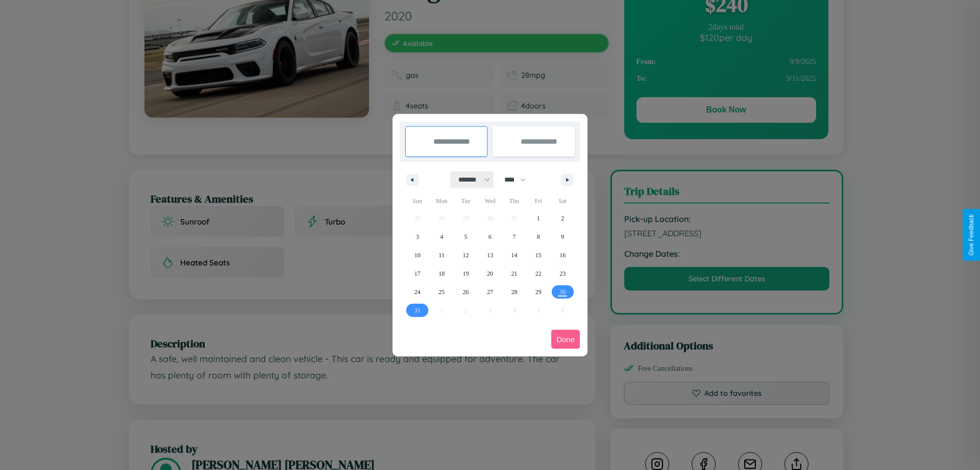  Describe the element at coordinates (490, 274) in the screenshot. I see `button: 20` at that location.